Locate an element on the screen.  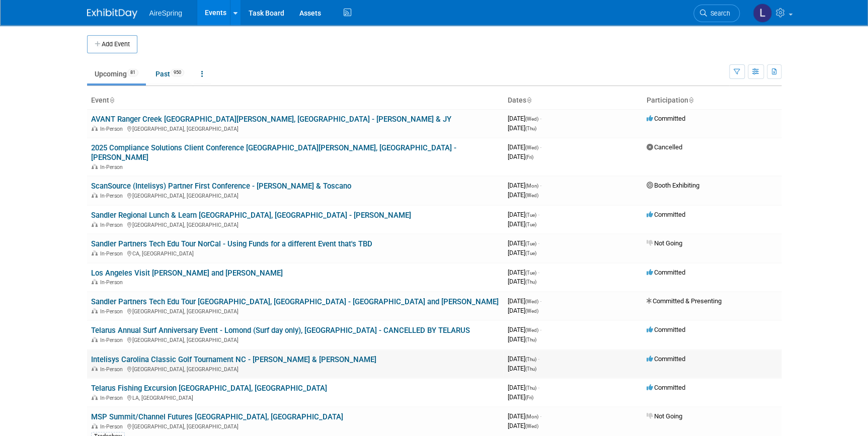
th: Participation is located at coordinates (712, 101).